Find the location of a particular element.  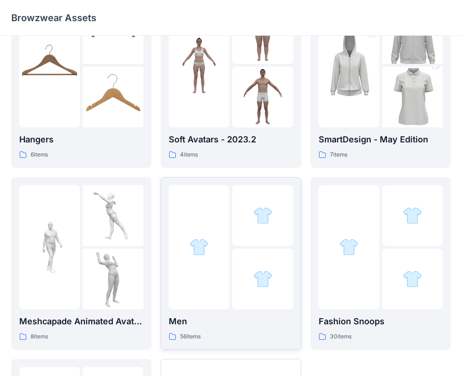

a: folder 1folder 2folder 3Men56items is located at coordinates (231, 263).